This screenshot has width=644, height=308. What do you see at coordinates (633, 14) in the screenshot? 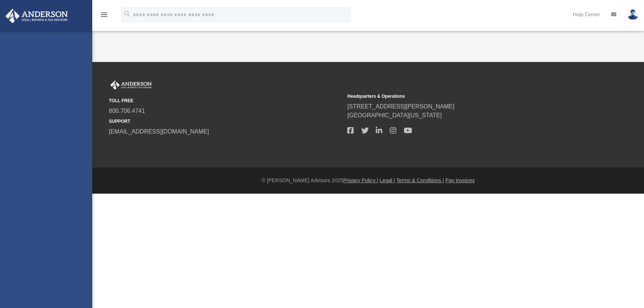
I see `img: User Pic` at bounding box center [633, 14].